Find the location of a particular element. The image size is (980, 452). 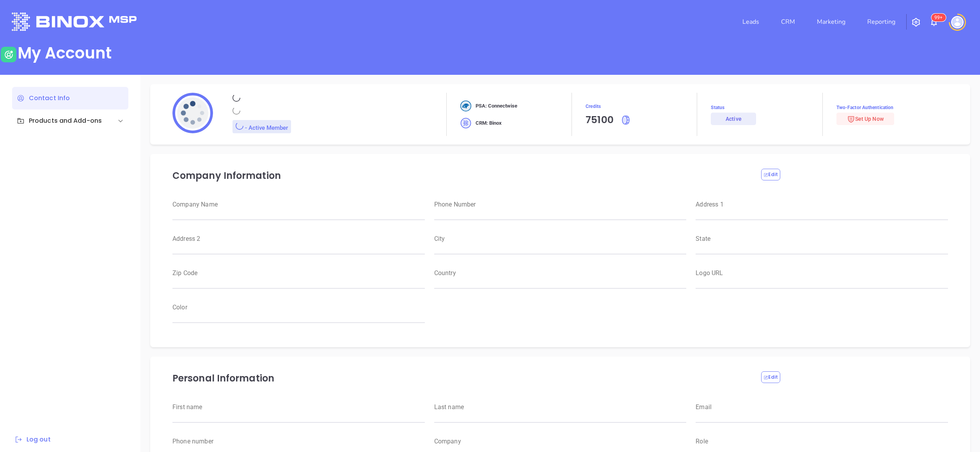

div: PSA: Connectwise is located at coordinates (489, 106).